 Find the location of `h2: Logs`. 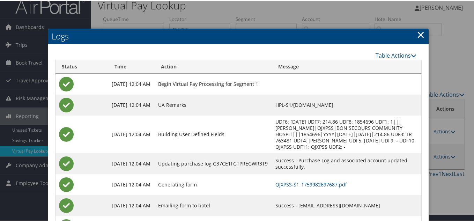

h2: Logs is located at coordinates (238, 36).